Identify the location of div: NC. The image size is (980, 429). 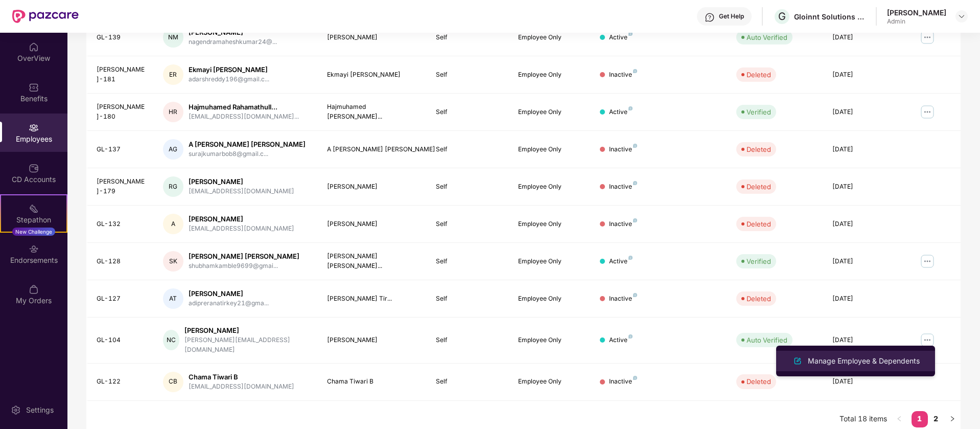
(171, 340).